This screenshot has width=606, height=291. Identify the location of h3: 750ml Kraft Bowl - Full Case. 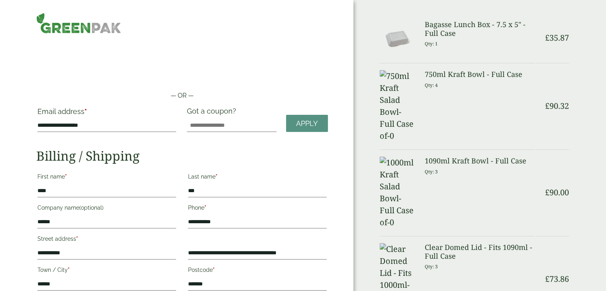
(480, 75).